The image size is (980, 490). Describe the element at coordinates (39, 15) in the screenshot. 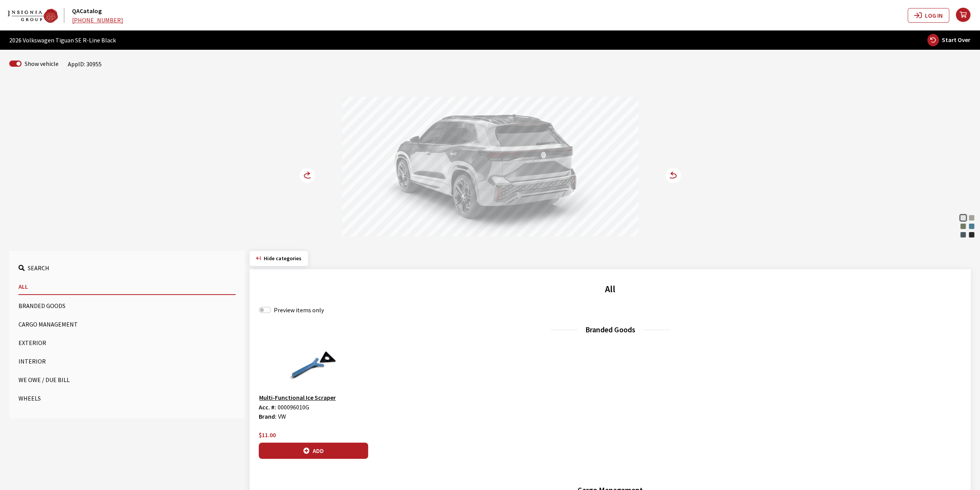

I see `a: QACatalog logo` at that location.